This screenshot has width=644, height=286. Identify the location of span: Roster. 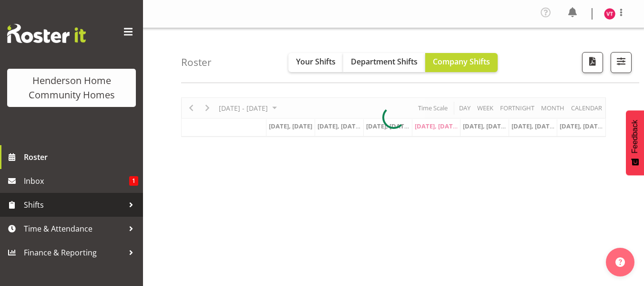
(81, 157).